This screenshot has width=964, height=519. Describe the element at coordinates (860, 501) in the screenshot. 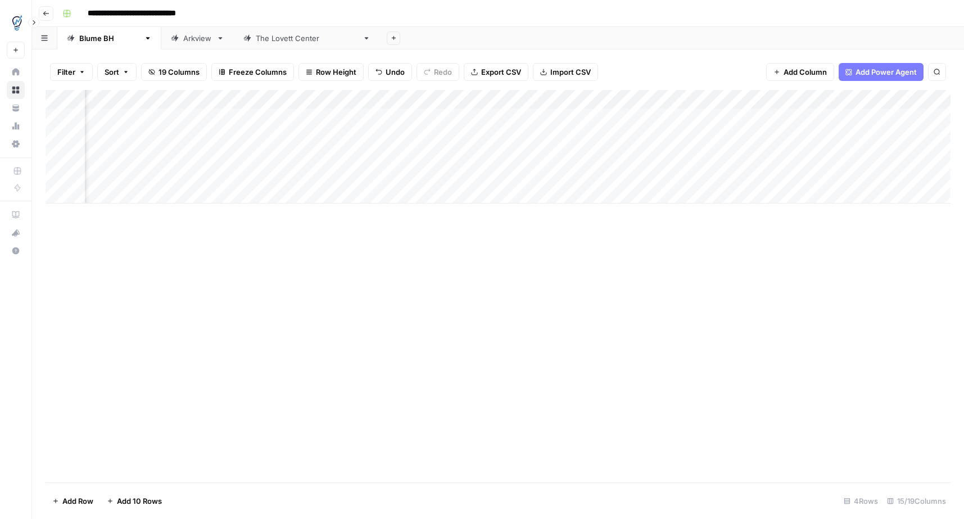

I see `div: 4 Rows` at that location.